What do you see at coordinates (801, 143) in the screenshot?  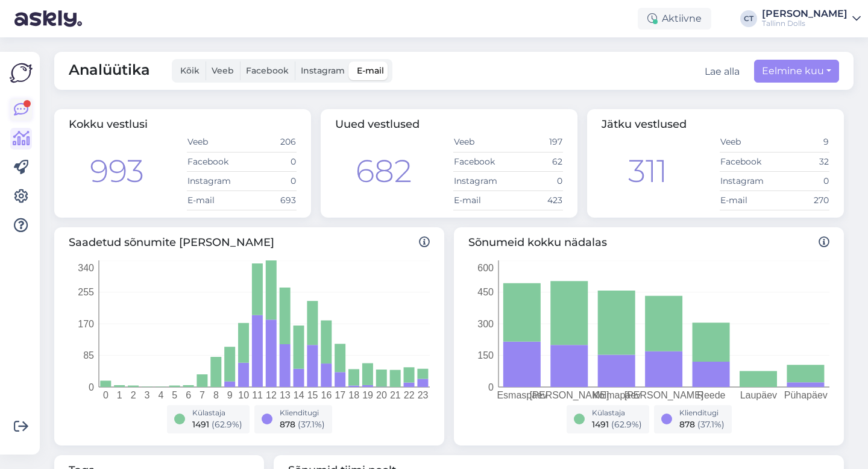 I see `td: 9` at bounding box center [801, 143].